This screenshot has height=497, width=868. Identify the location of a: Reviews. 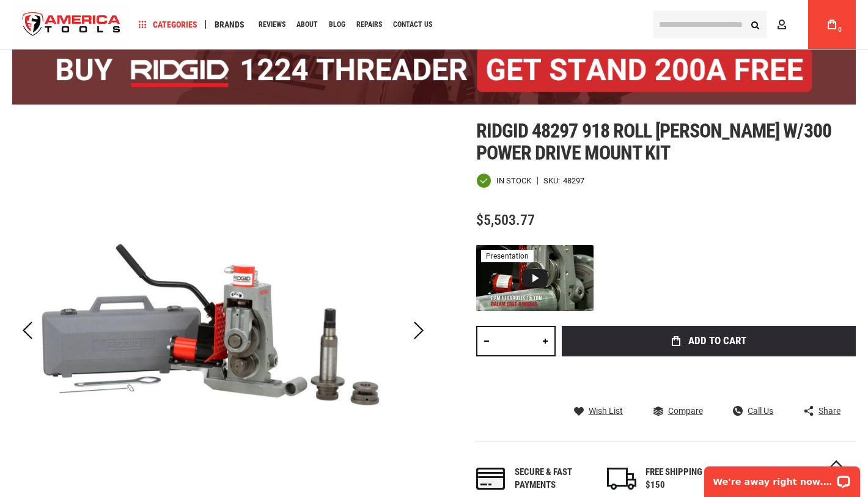
(272, 25).